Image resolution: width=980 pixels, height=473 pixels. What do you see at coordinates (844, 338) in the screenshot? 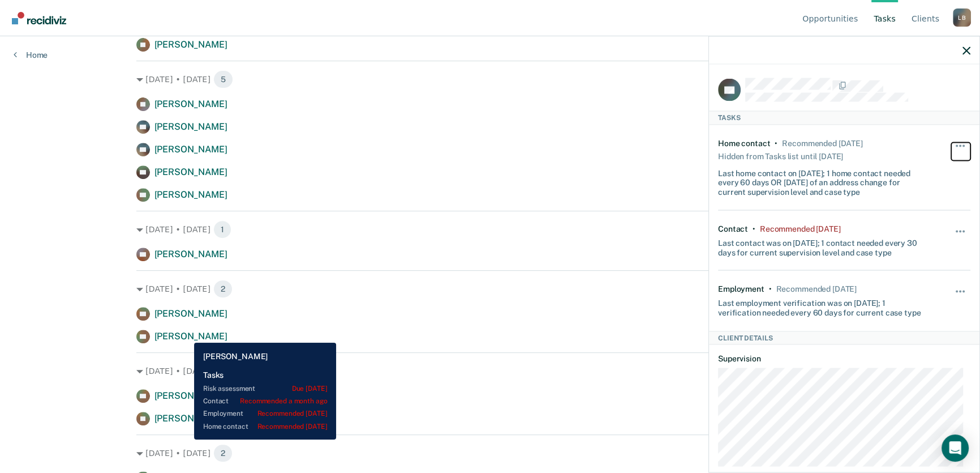
I see `div: Client Details` at bounding box center [844, 338].